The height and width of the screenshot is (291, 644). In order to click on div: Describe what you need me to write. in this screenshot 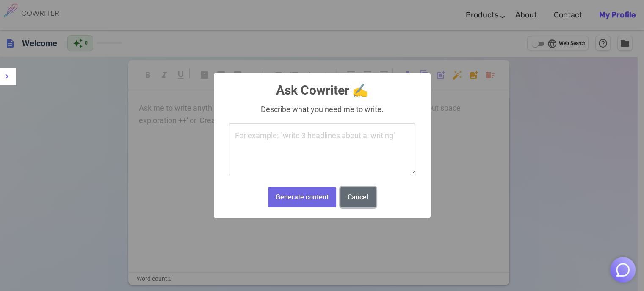, I will do `click(322, 109)`.